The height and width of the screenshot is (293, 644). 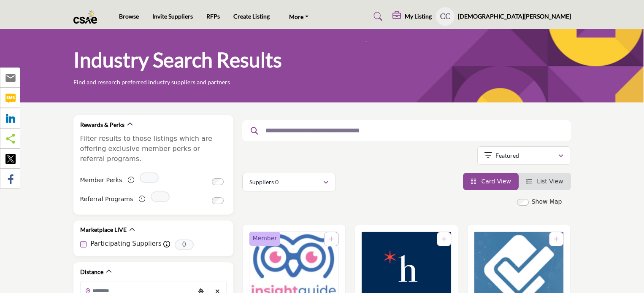 I want to click on h1: Industry Search Results, so click(x=178, y=60).